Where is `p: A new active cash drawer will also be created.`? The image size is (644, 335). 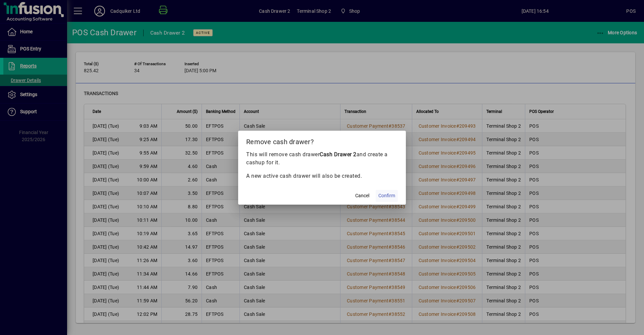 p: A new active cash drawer will also be created. is located at coordinates (322, 176).